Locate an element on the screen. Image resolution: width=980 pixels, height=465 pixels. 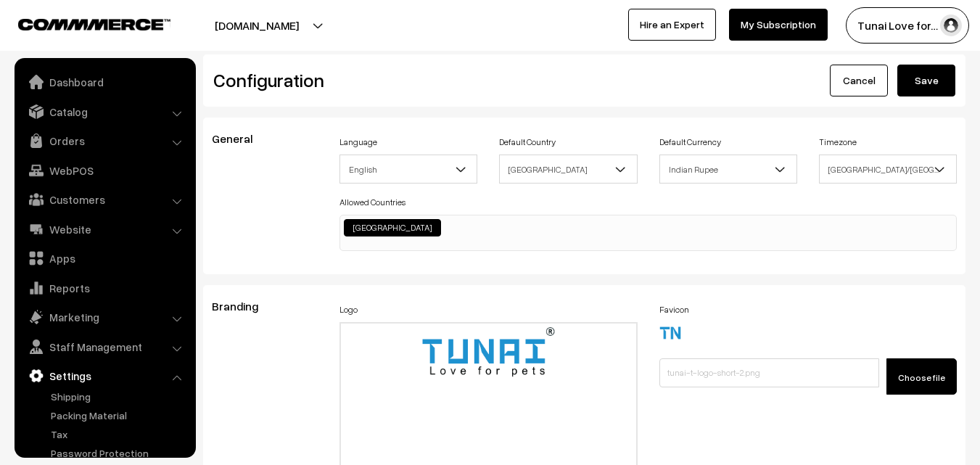
span: India is located at coordinates (568, 169).